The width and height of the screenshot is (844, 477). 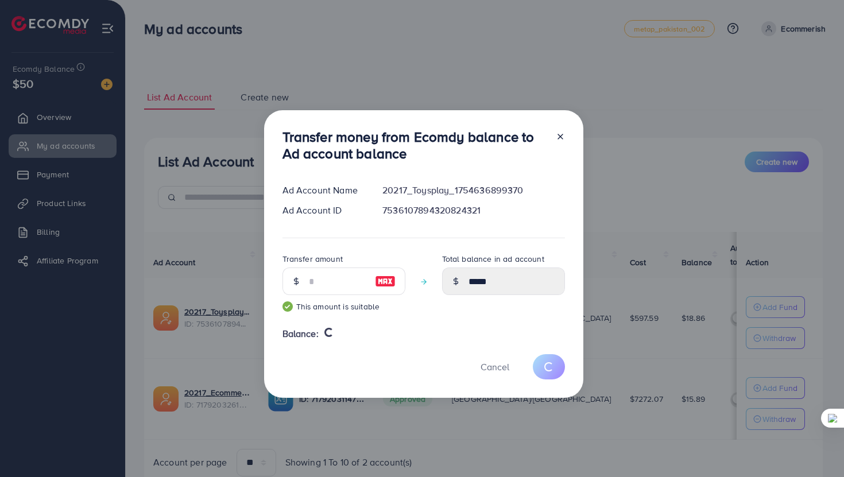 I want to click on label: Transfer amount, so click(x=312, y=259).